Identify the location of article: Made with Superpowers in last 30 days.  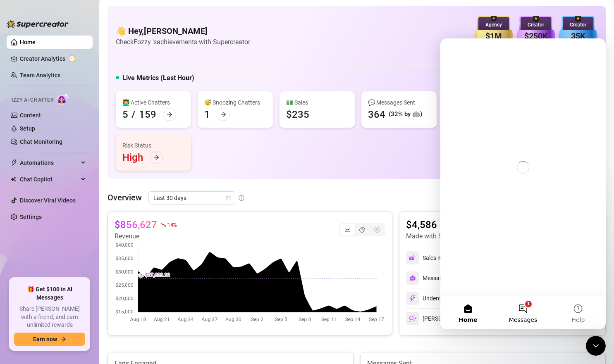
(462, 237).